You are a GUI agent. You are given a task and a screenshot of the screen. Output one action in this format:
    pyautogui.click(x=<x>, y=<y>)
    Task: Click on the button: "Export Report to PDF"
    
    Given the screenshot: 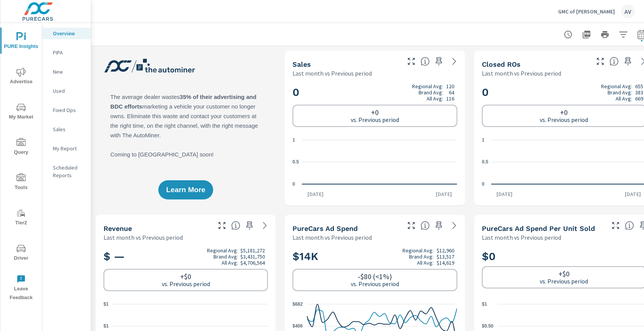 What is the action you would take?
    pyautogui.click(x=587, y=35)
    